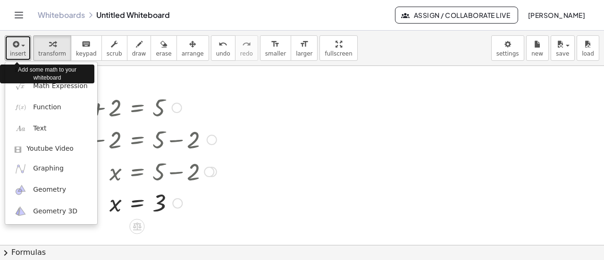 The image size is (604, 260). I want to click on span: Math Expression, so click(60, 86).